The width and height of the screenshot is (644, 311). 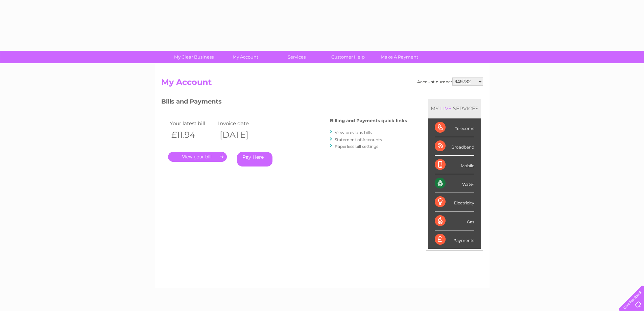 What do you see at coordinates (192, 123) in the screenshot?
I see `td: Your latest bill` at bounding box center [192, 123].